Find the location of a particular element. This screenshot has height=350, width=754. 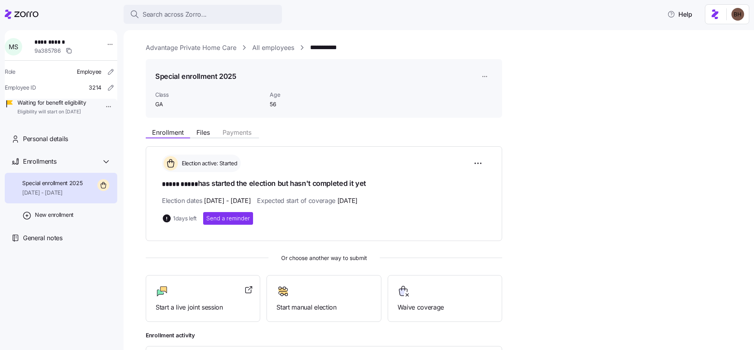

span: Enrollment activity is located at coordinates (324, 335).